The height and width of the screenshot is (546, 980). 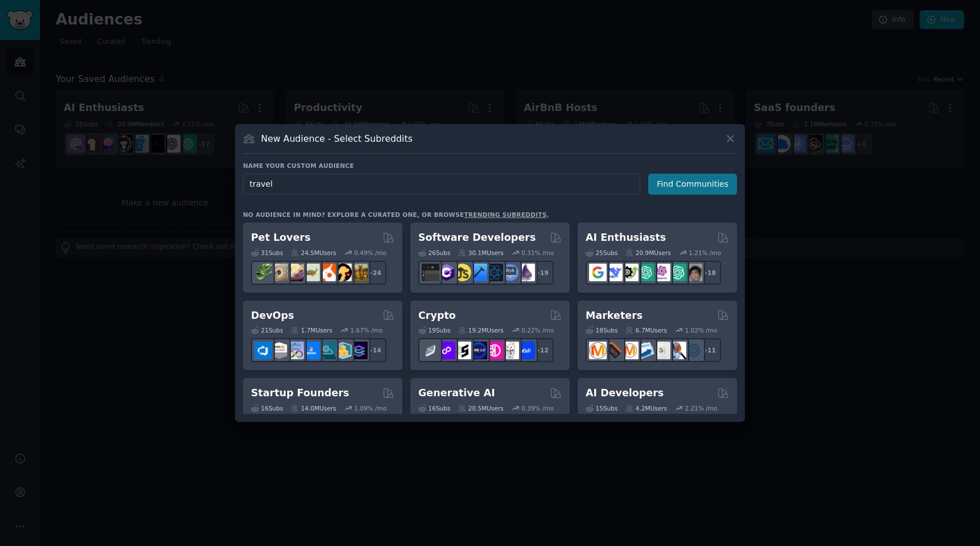 What do you see at coordinates (646, 350) in the screenshot?
I see `img: Emailmarketing` at bounding box center [646, 350].